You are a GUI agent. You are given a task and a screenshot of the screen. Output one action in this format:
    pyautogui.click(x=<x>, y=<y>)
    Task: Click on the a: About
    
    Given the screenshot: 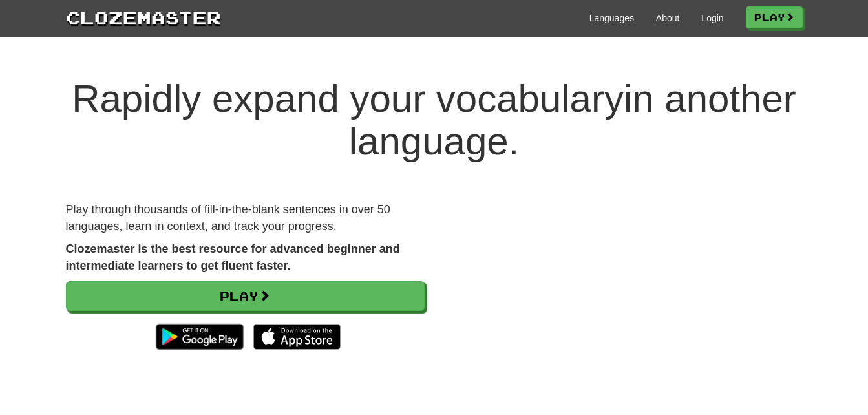 What is the action you would take?
    pyautogui.click(x=668, y=18)
    